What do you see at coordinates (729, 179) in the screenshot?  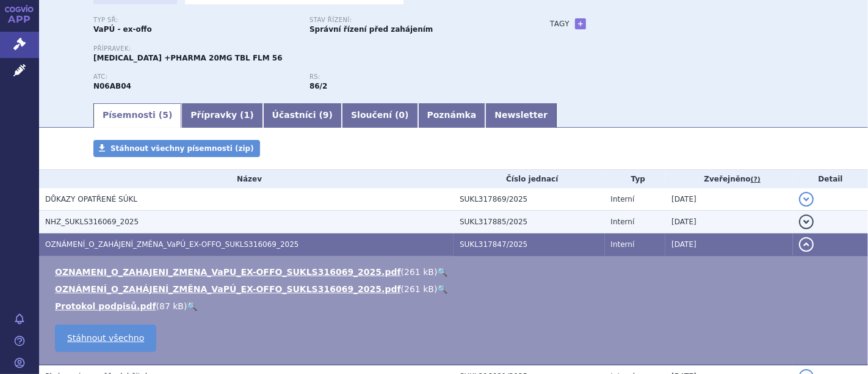 I see `th: Zveřejněno` at bounding box center [729, 179].